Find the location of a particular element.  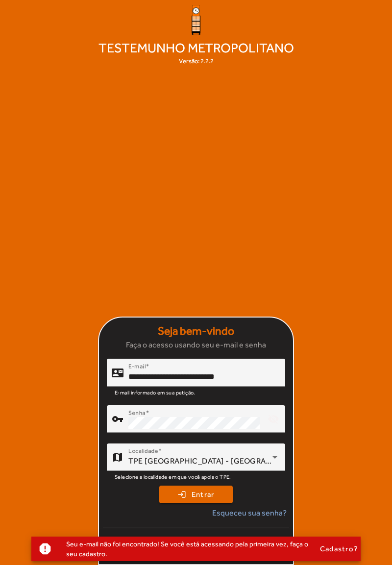

span: Testemunho Metropolitano is located at coordinates (196, 48).